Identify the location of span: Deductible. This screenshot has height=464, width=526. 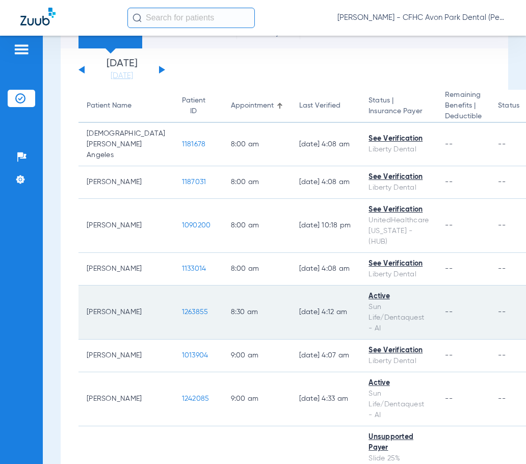
(463, 116).